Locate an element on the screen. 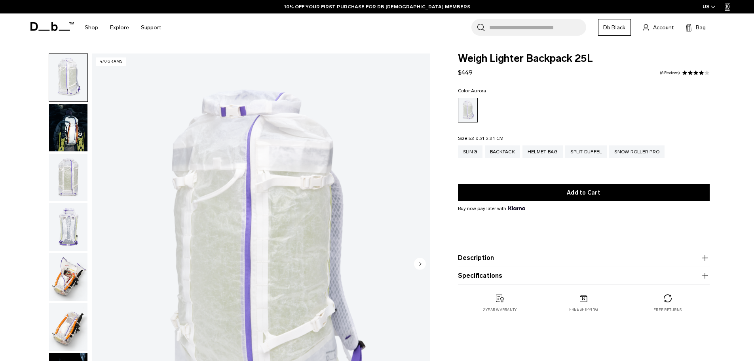 This screenshot has width=754, height=361. a: Explore is located at coordinates (120, 27).